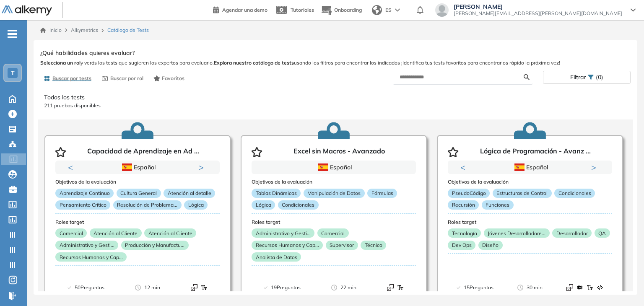 The width and height of the screenshot is (644, 306). I want to click on p: Resolución de Problema..., so click(147, 205).